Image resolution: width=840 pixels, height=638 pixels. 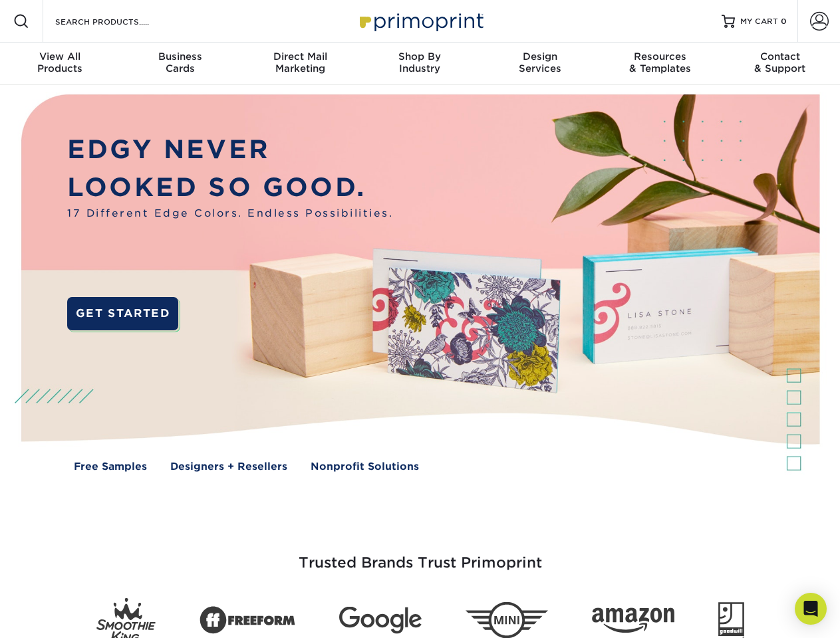 What do you see at coordinates (230, 188) in the screenshot?
I see `p: LOOKED SO GOOD.` at bounding box center [230, 188].